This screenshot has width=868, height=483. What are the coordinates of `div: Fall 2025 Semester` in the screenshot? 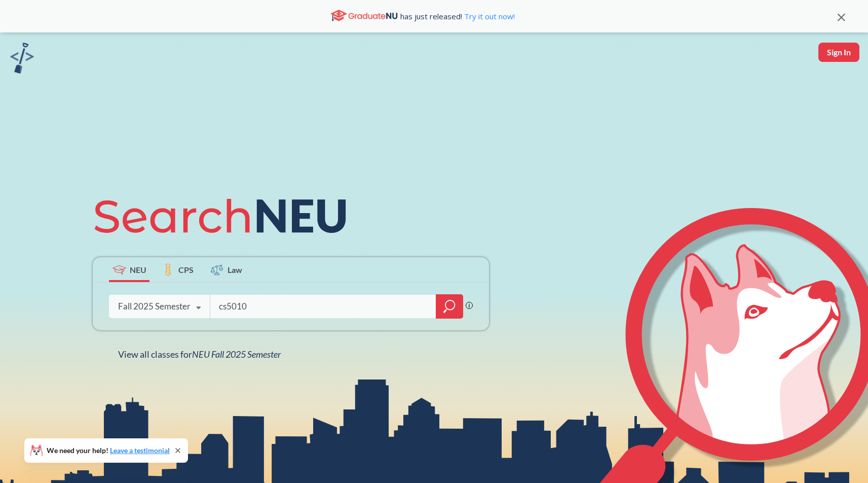 It's located at (154, 307).